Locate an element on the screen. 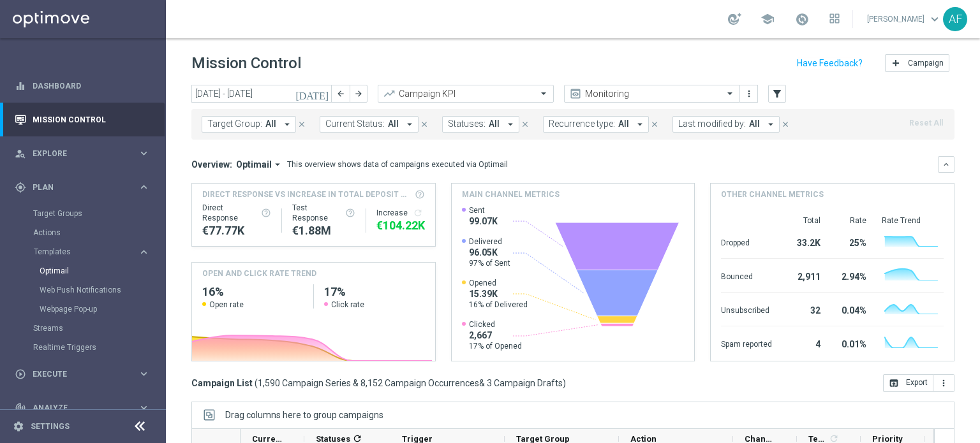 The width and height of the screenshot is (980, 443). span: 97% of Sent is located at coordinates (490, 263).